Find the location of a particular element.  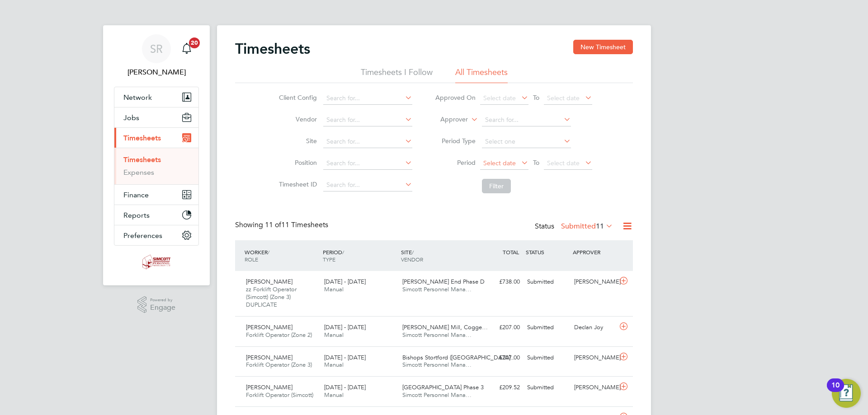

span: Network is located at coordinates (138, 97).